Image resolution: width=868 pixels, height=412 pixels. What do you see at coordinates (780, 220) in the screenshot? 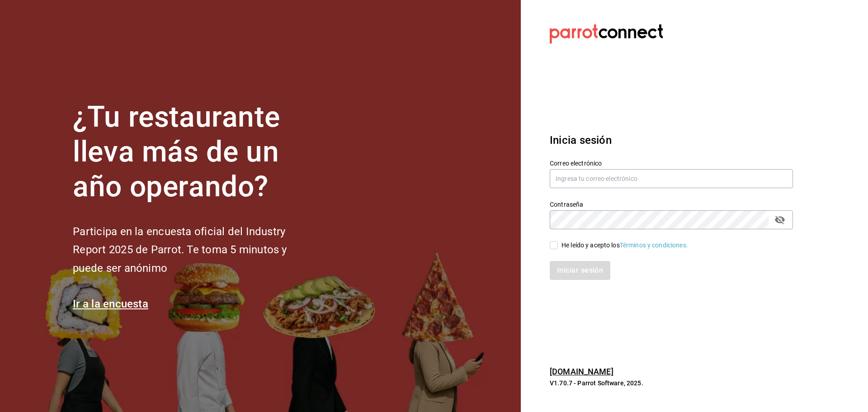
I see `button: passwordField` at bounding box center [780, 220].